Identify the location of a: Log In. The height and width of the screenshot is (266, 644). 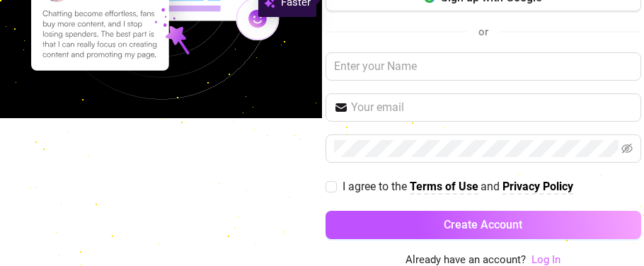
(546, 260).